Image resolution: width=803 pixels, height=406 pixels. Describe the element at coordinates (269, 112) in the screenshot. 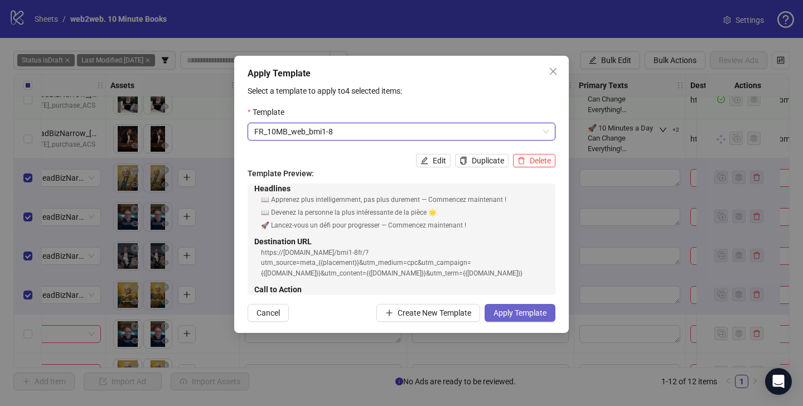

I see `label: Template` at that location.